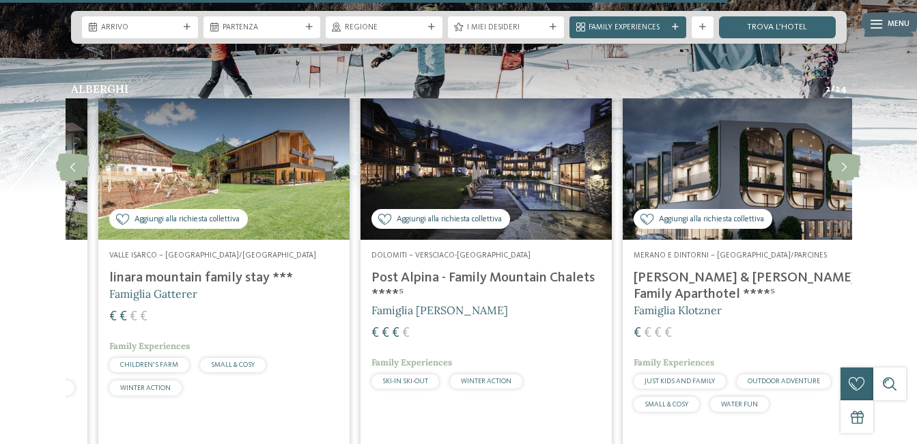 This screenshot has height=444, width=917. What do you see at coordinates (678, 310) in the screenshot?
I see `span: Famiglia Klotzner` at bounding box center [678, 310].